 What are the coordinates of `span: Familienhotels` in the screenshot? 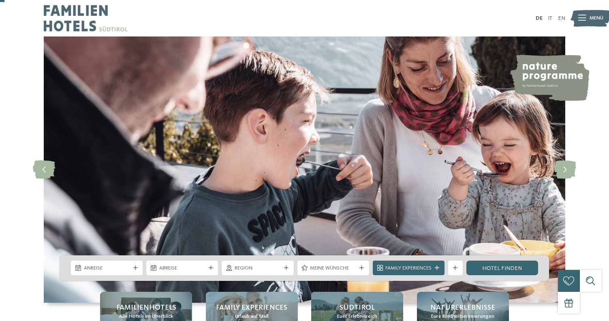 It's located at (146, 308).